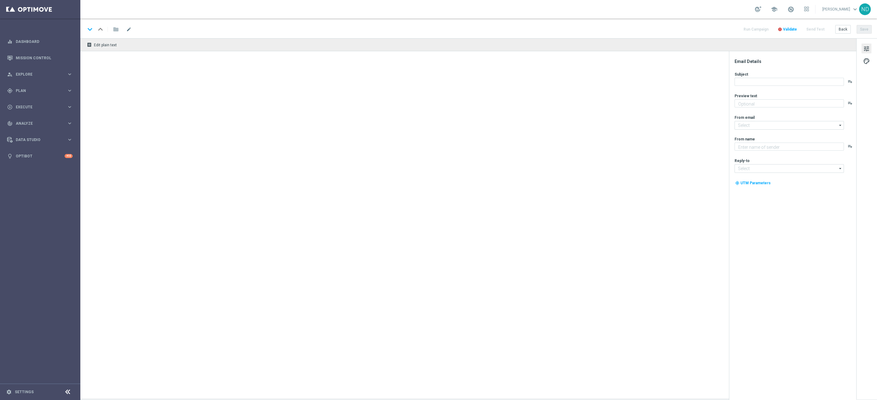  I want to click on i: my_location, so click(737, 183).